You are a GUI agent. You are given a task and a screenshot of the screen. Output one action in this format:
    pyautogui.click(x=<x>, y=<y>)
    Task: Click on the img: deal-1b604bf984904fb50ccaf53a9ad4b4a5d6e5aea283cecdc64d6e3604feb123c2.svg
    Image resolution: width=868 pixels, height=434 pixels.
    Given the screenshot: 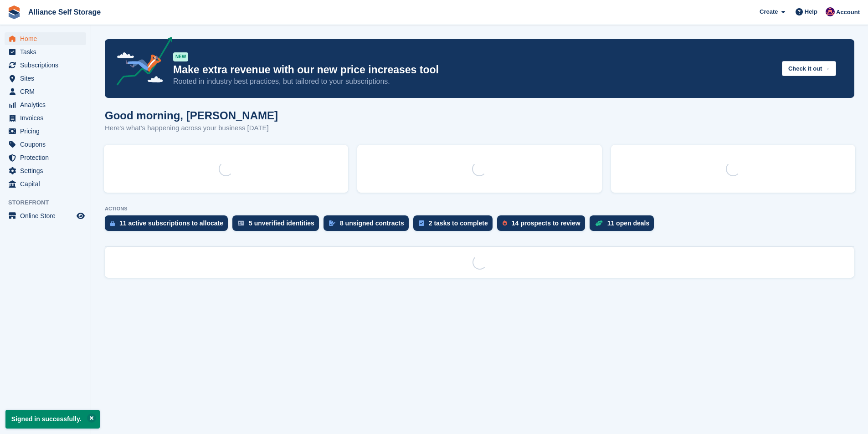 What is the action you would take?
    pyautogui.click(x=599, y=223)
    